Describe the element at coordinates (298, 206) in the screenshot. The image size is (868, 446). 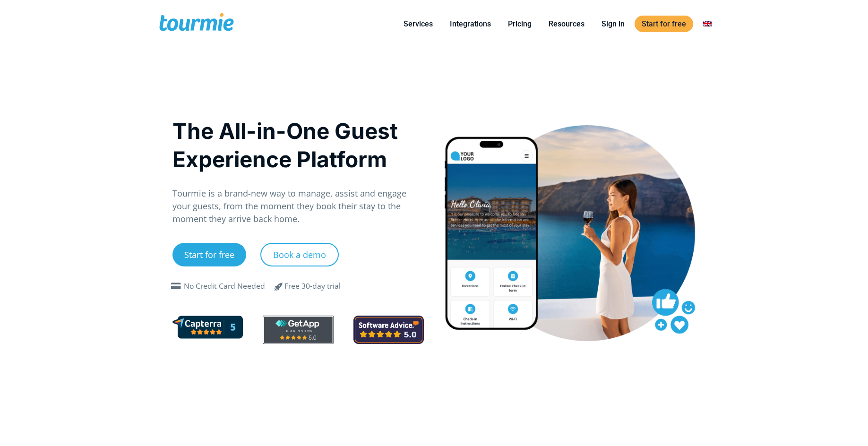
I see `p: Tourmie is a brand-new way to manage, assist and engage your guests, from the moment they book th...` at that location.